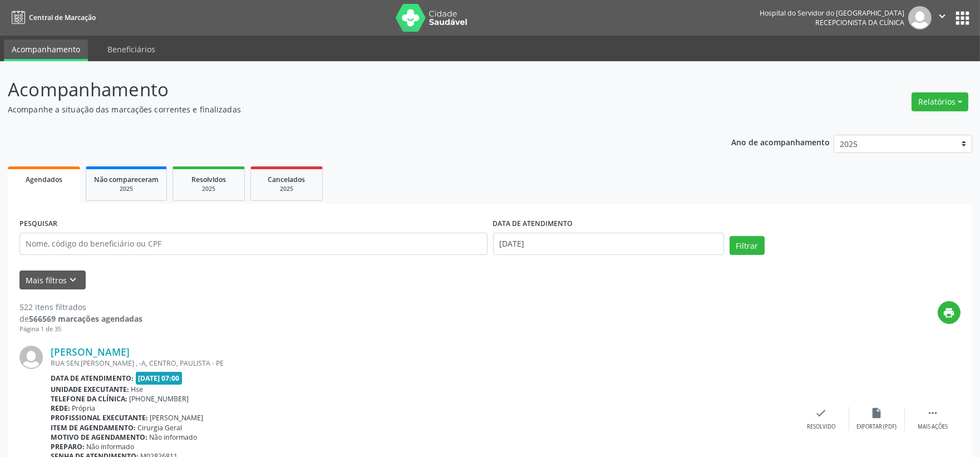 The width and height of the screenshot is (980, 457). I want to click on span: Central de Marcação, so click(62, 17).